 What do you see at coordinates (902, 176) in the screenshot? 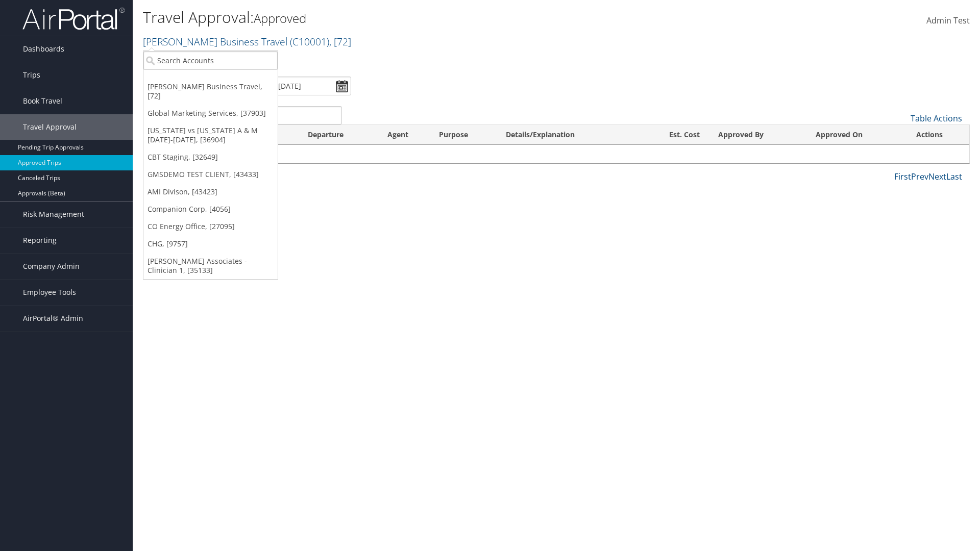
I see `a: First` at bounding box center [902, 176].